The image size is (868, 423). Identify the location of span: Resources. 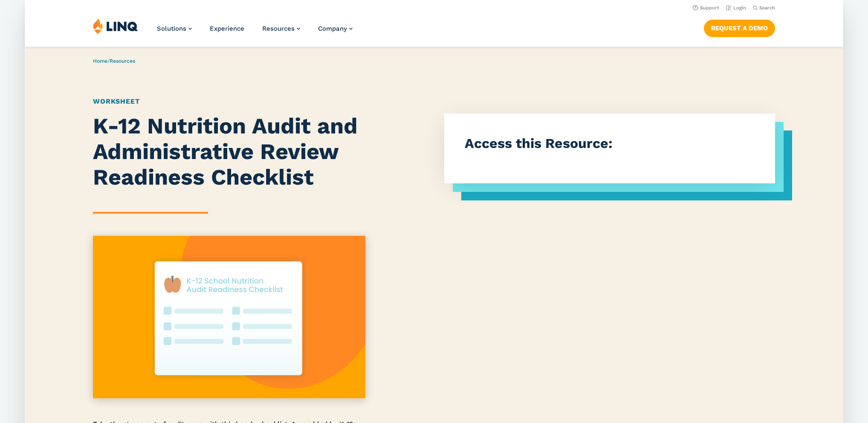
(279, 29).